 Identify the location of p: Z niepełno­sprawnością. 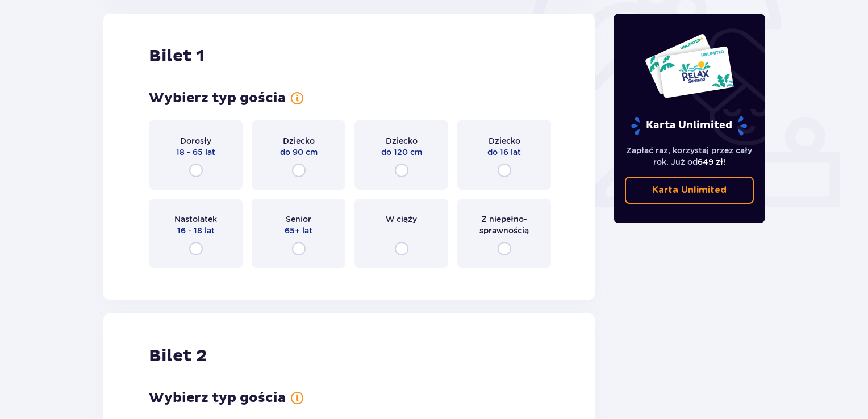
(504, 225).